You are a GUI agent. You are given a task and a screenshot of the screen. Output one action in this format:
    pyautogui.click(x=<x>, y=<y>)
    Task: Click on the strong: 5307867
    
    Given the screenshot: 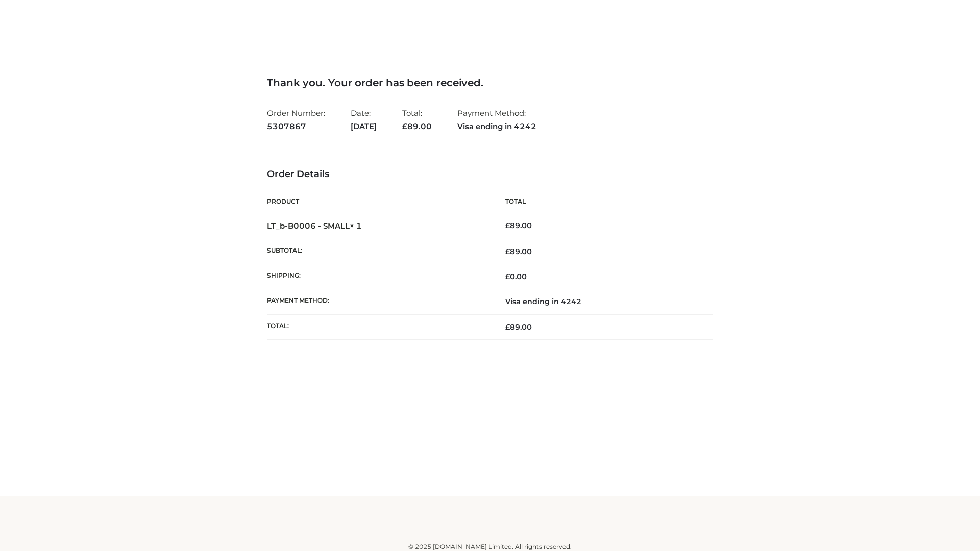 What is the action you would take?
    pyautogui.click(x=296, y=127)
    